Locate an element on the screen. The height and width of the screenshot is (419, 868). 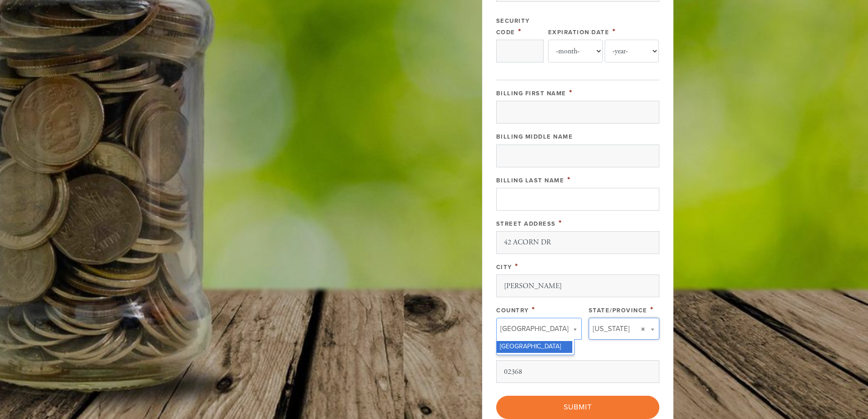
label: Street Address is located at coordinates (526, 224).